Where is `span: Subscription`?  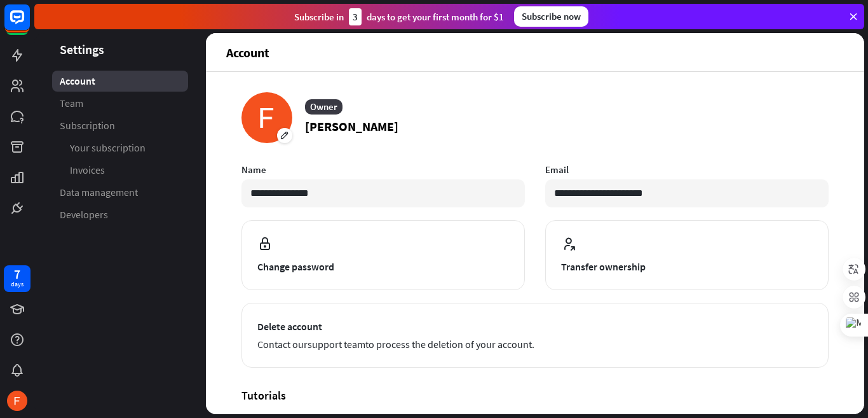 span: Subscription is located at coordinates (88, 125).